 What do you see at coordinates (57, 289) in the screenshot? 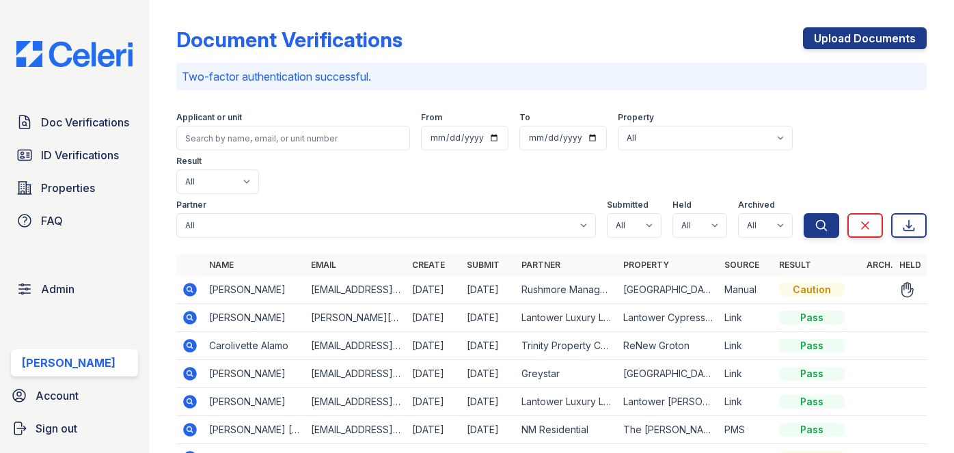
I see `span: Admin` at bounding box center [57, 289].